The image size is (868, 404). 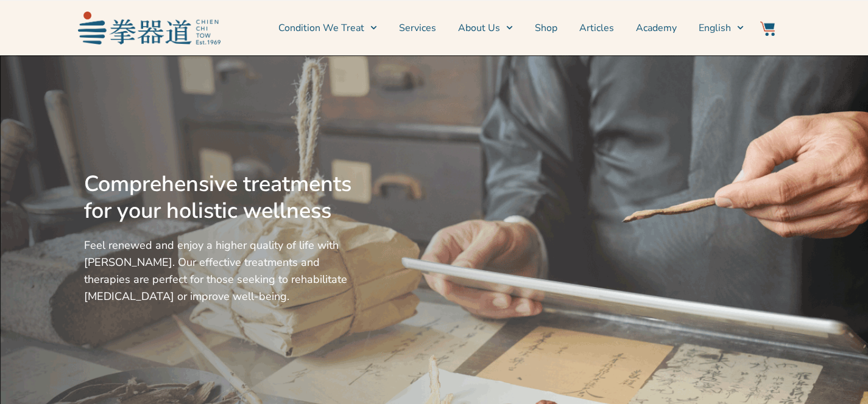 What do you see at coordinates (328, 28) in the screenshot?
I see `a: Condition We Treat` at bounding box center [328, 28].